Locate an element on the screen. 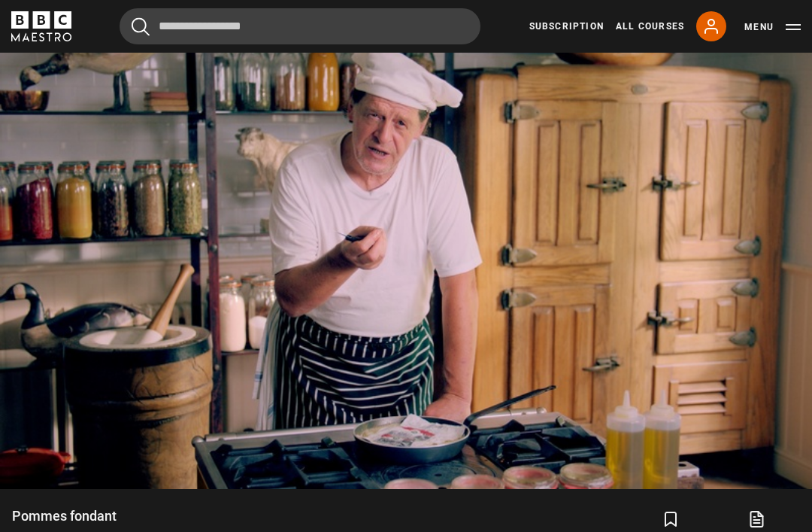  button: Submit the search query is located at coordinates (140, 26).